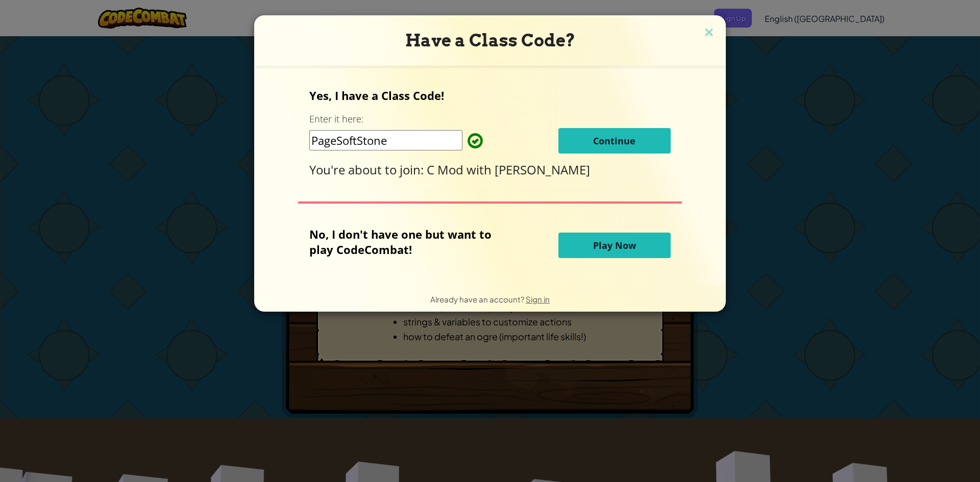 Image resolution: width=980 pixels, height=482 pixels. Describe the element at coordinates (614, 141) in the screenshot. I see `button: Continue` at that location.